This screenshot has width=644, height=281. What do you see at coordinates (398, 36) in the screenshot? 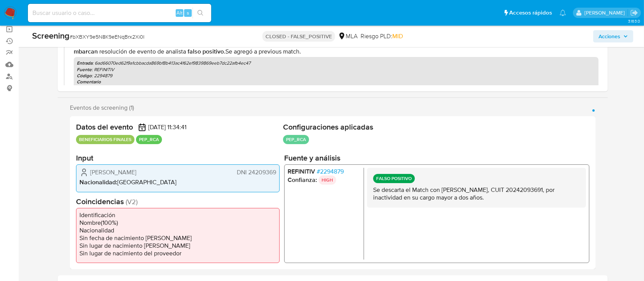
I see `span: MID` at bounding box center [398, 36].